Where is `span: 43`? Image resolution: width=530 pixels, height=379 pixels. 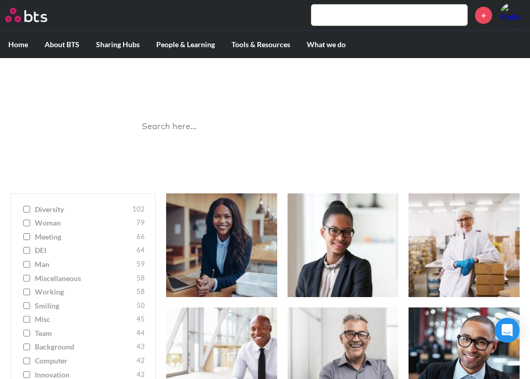 span: 43 is located at coordinates (141, 347).